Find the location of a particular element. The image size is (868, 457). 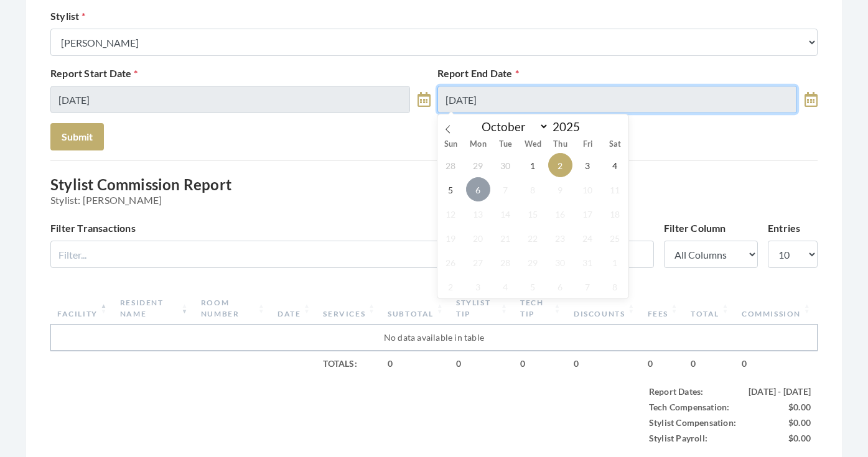

span: Fri is located at coordinates (587, 144).